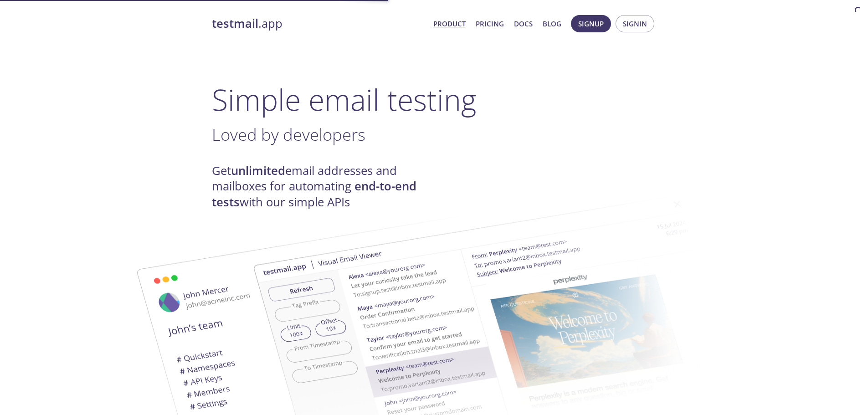  Describe the element at coordinates (258, 170) in the screenshot. I see `strong: unlimited` at that location.